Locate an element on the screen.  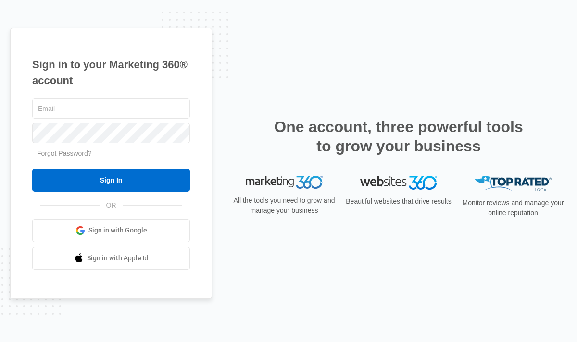
h1: Sign in to your Marketing 360® account is located at coordinates (111, 73).